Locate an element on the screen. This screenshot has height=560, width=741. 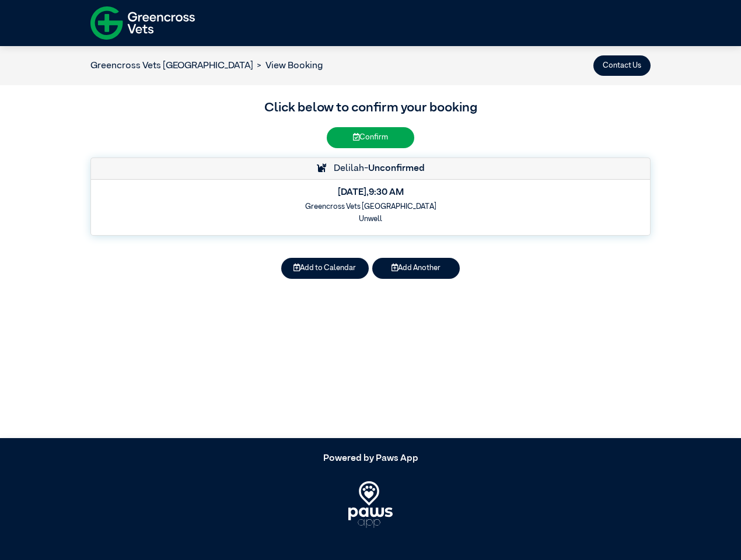
img: PawsApp is located at coordinates (371, 504).